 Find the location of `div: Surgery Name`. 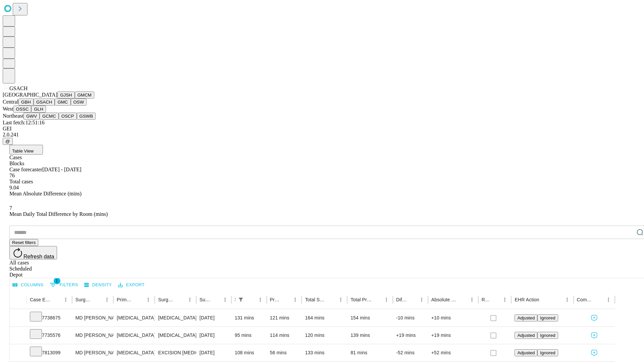

div: Surgery Name is located at coordinates (166, 300).